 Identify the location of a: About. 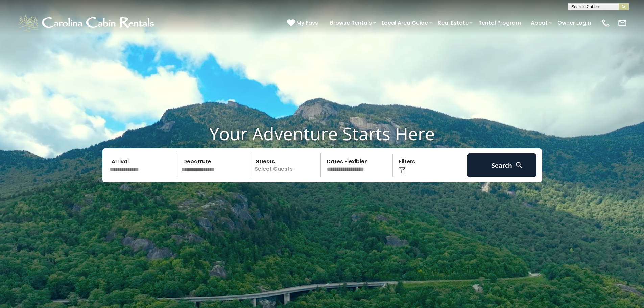
(539, 23).